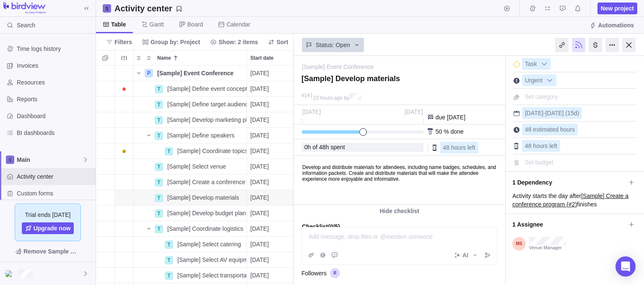 The width and height of the screenshot is (644, 285). I want to click on span: Approval requests, so click(562, 9).